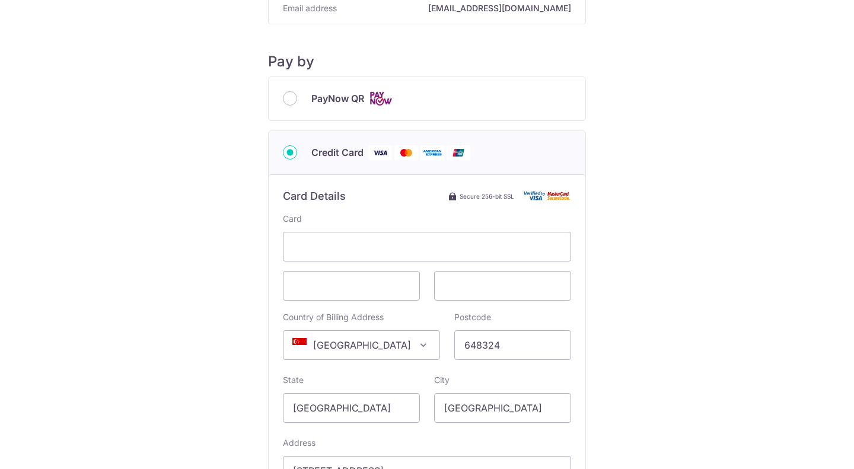 This screenshot has width=854, height=469. I want to click on img: Union Pay, so click(459, 152).